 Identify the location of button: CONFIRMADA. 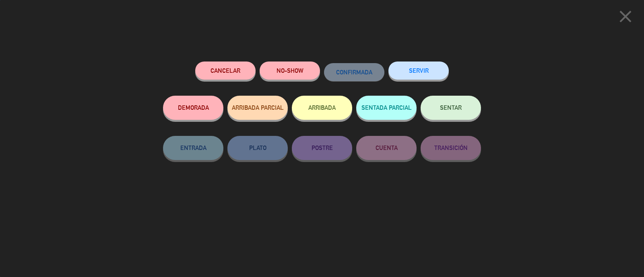
(354, 72).